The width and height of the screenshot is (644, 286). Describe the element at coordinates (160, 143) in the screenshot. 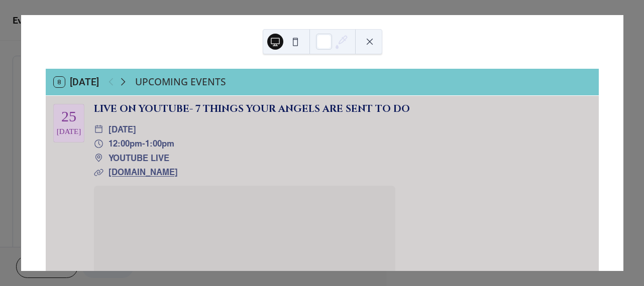

I see `span: 1:00pm` at that location.